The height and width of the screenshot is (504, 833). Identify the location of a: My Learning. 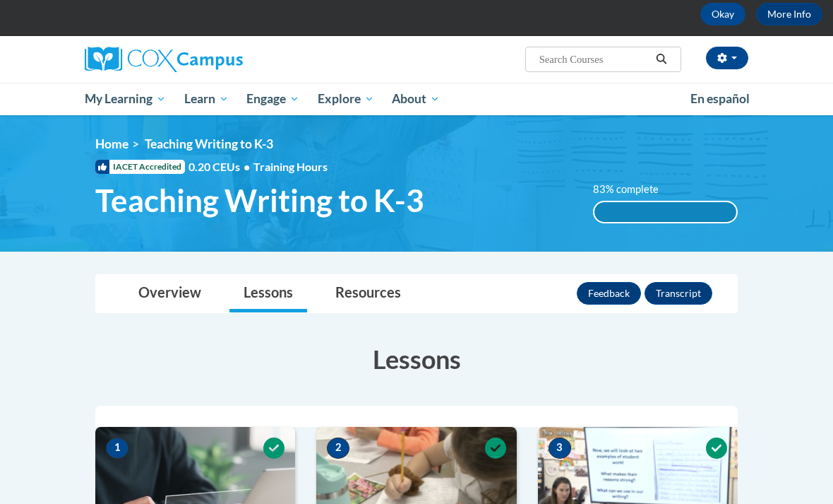
(125, 99).